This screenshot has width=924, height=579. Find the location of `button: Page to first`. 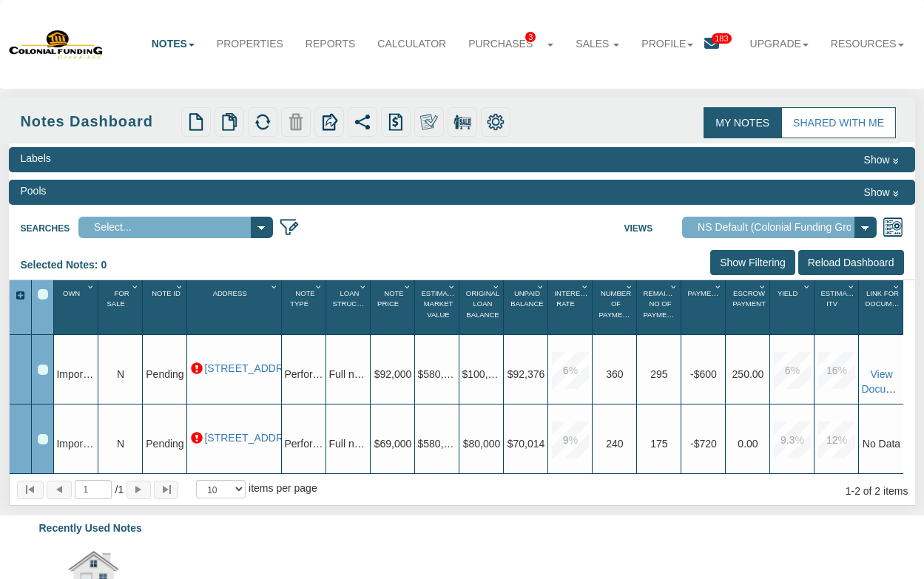

button: Page to first is located at coordinates (30, 490).